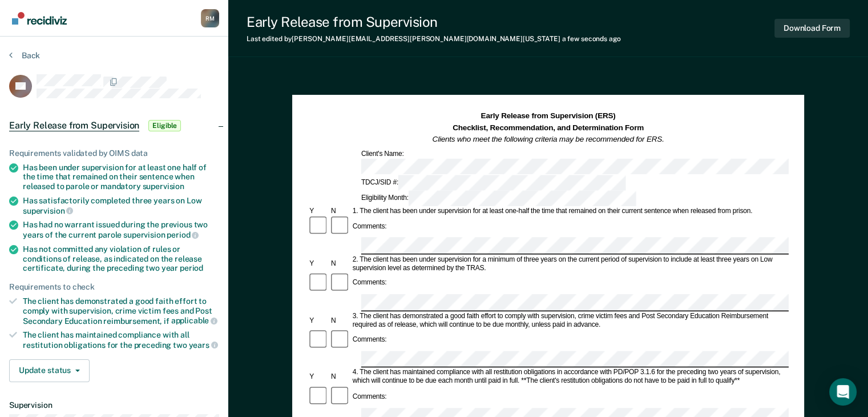  I want to click on span: years, so click(203, 345).